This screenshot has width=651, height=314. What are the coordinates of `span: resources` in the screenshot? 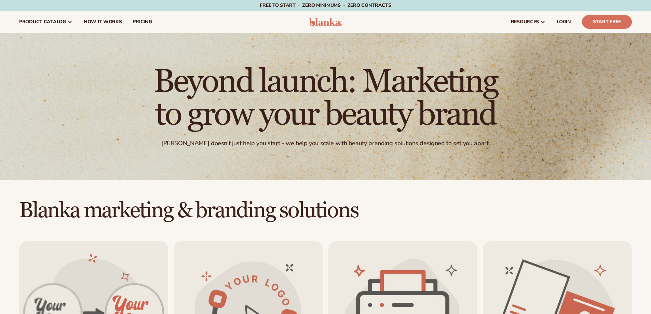 It's located at (525, 22).